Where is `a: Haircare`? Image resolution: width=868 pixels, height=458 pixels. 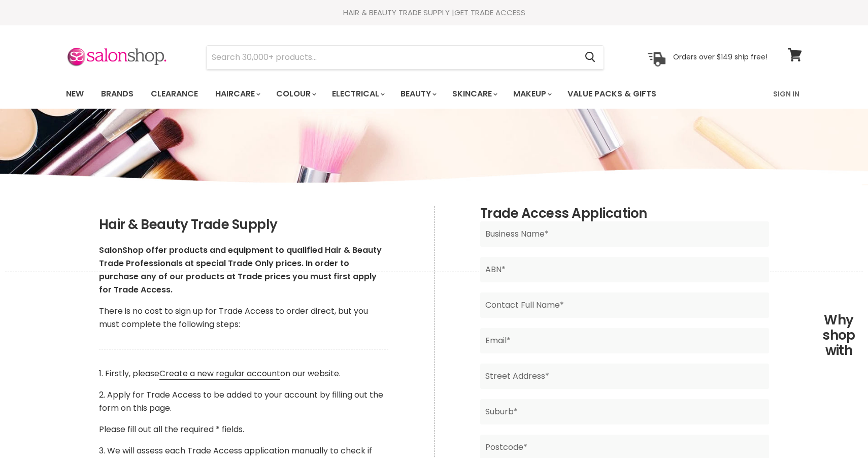 a: Haircare is located at coordinates (237, 94).